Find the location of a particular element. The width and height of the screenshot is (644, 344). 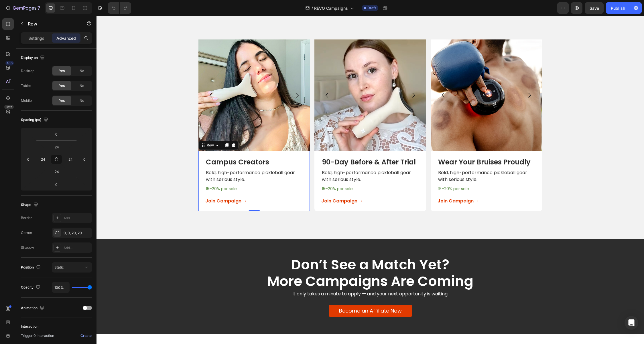

p: Become an Affiliate Now is located at coordinates (274, 295).